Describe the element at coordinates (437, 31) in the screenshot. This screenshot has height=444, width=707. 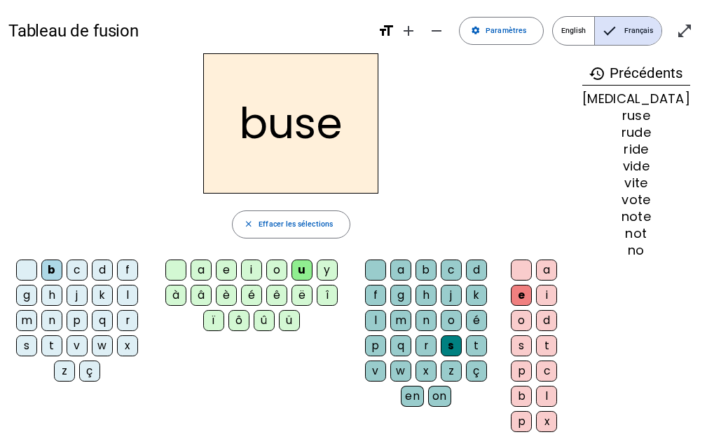
I see `button: Diminuer la taille de la police` at that location.